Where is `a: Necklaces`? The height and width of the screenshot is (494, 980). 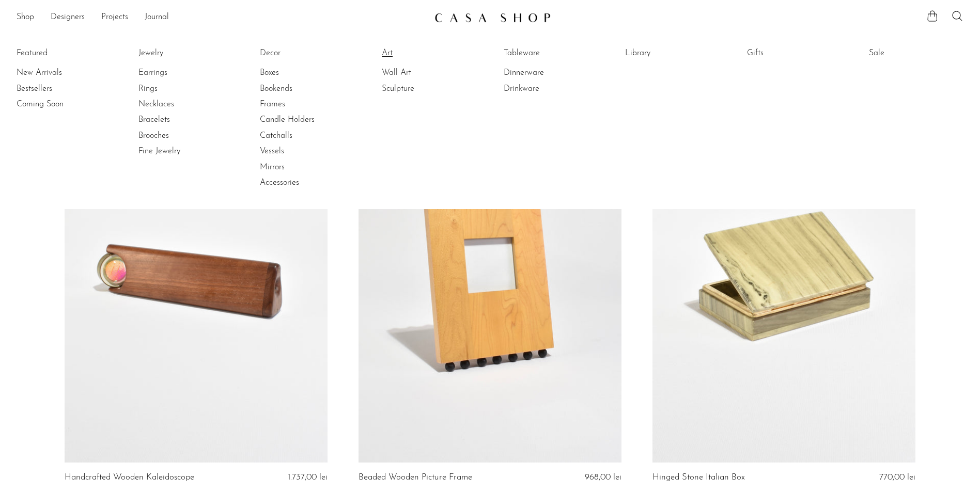
a: Necklaces is located at coordinates (177, 104).